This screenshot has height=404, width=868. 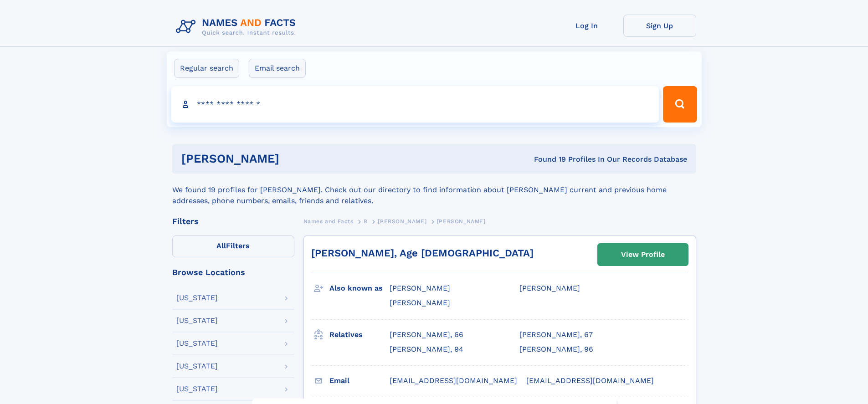 I want to click on a: Sign Up, so click(x=660, y=25).